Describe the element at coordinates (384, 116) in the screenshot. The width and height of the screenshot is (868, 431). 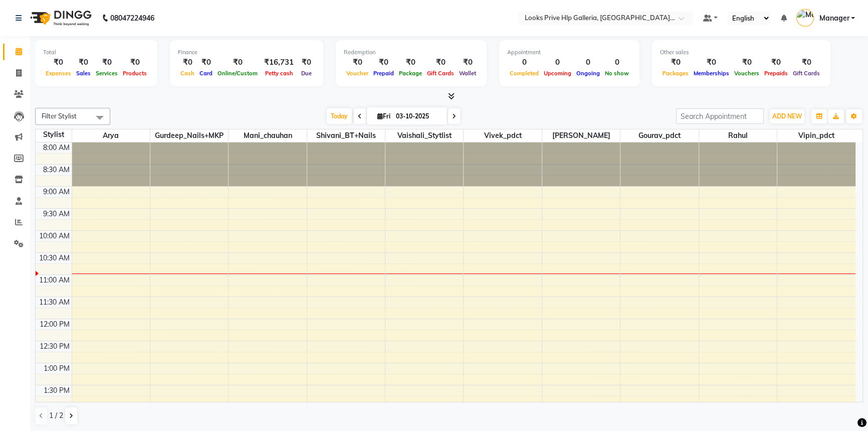
I see `span: Fri` at that location.